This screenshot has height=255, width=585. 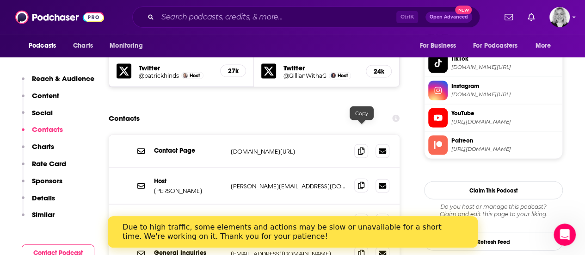 What do you see at coordinates (560, 17) in the screenshot?
I see `img: User Profile` at bounding box center [560, 17].